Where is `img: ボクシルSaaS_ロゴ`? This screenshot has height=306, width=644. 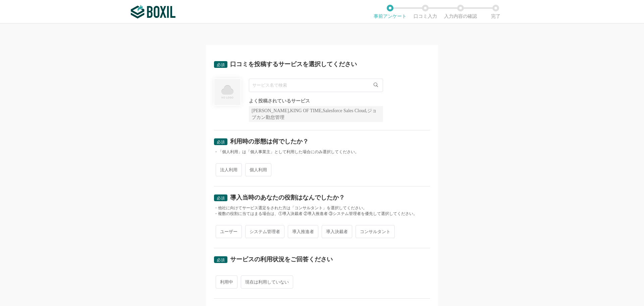 img: ボクシルSaaS_ロゴ is located at coordinates (153, 12).